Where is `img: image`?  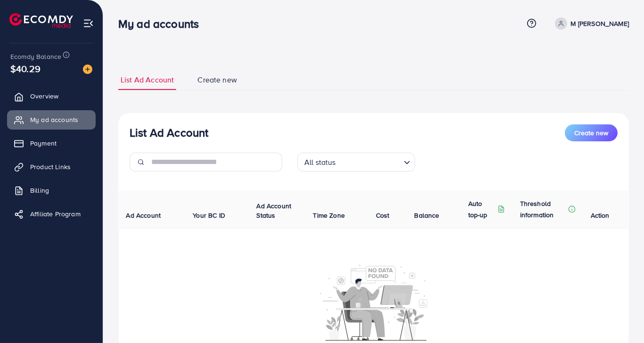 img: image is located at coordinates (88, 69).